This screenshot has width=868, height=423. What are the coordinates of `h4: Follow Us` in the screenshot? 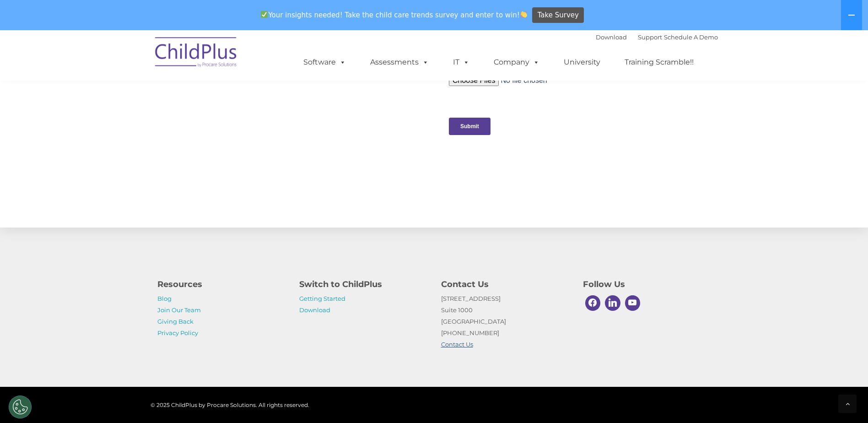 It's located at (647, 284).